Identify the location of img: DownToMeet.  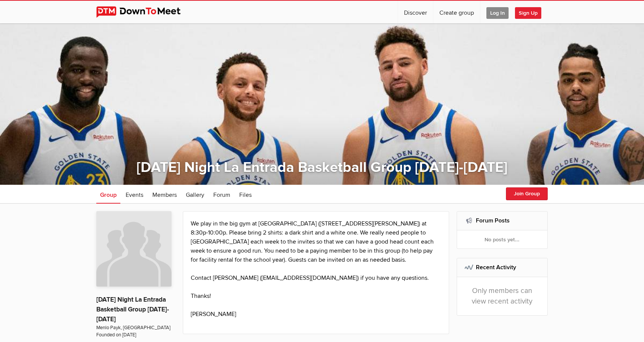
(144, 12).